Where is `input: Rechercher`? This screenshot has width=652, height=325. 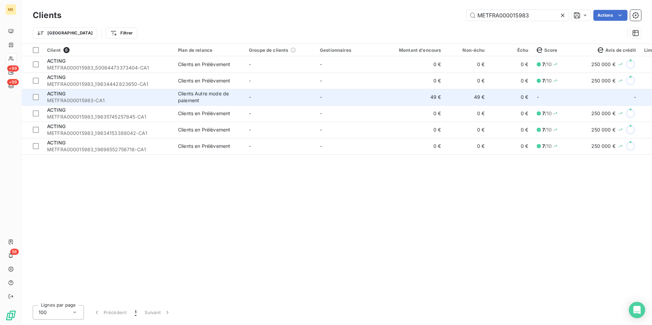
input: Rechercher is located at coordinates (518, 15).